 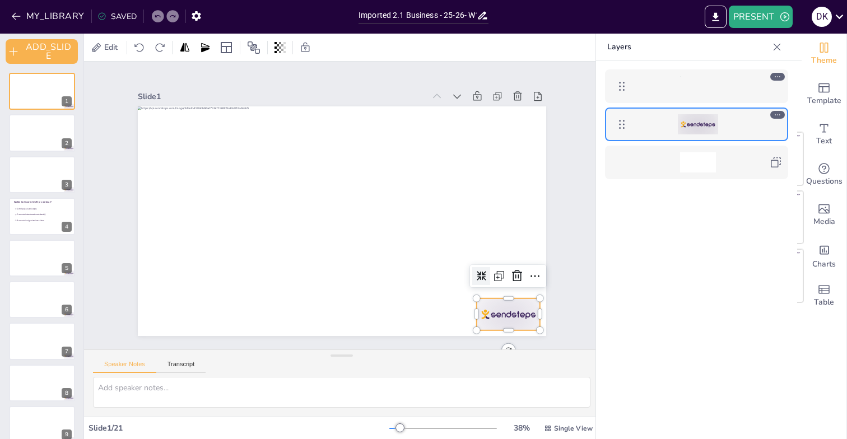 What do you see at coordinates (824, 256) in the screenshot?
I see `div: Add charts and graphs` at bounding box center [824, 256].